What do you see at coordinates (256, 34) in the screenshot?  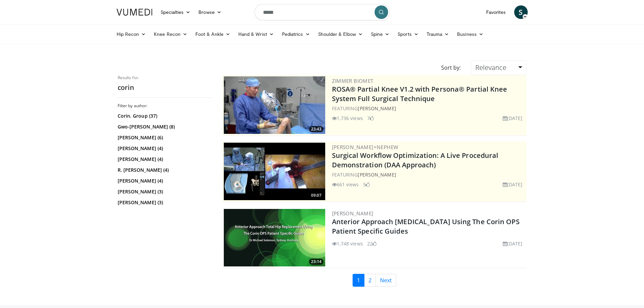 I see `a: Hand & Wrist` at bounding box center [256, 34].